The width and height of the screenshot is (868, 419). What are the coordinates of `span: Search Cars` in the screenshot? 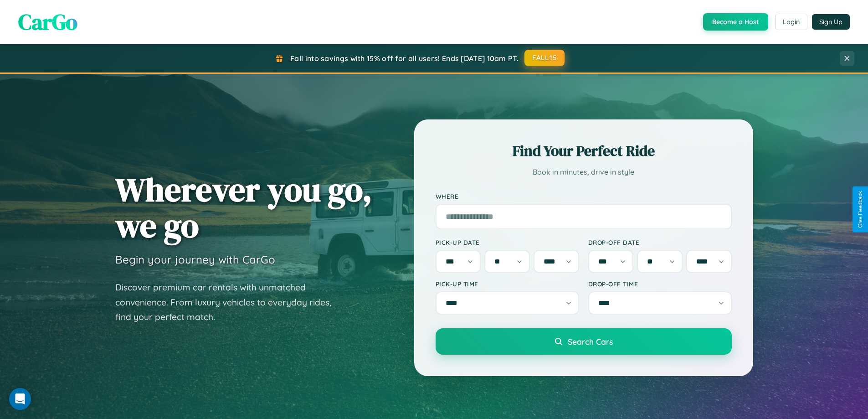 It's located at (590, 342).